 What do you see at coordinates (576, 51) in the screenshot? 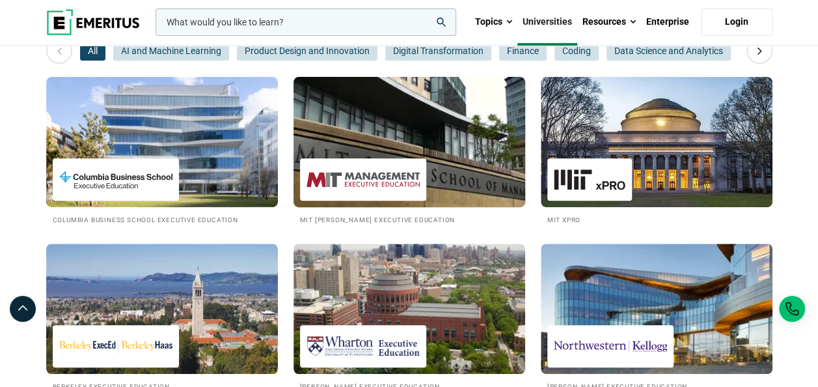
I see `button: Coding` at bounding box center [576, 51].